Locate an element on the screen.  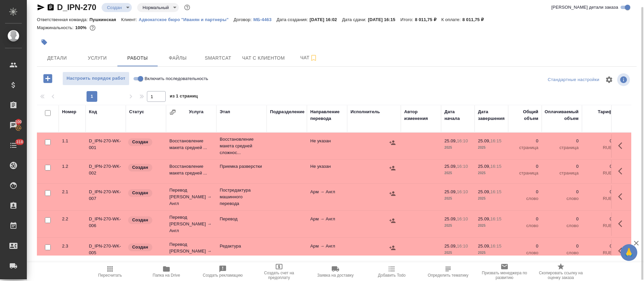
a: МБ-4463 is located at coordinates (264, 19).